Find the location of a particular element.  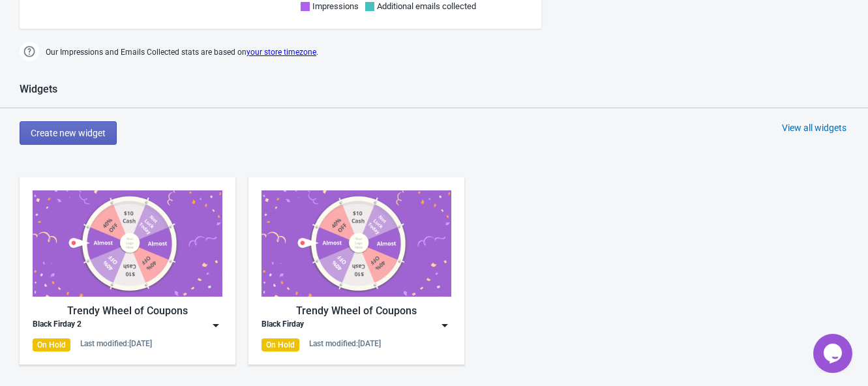

a: your store timezone is located at coordinates (282, 52).